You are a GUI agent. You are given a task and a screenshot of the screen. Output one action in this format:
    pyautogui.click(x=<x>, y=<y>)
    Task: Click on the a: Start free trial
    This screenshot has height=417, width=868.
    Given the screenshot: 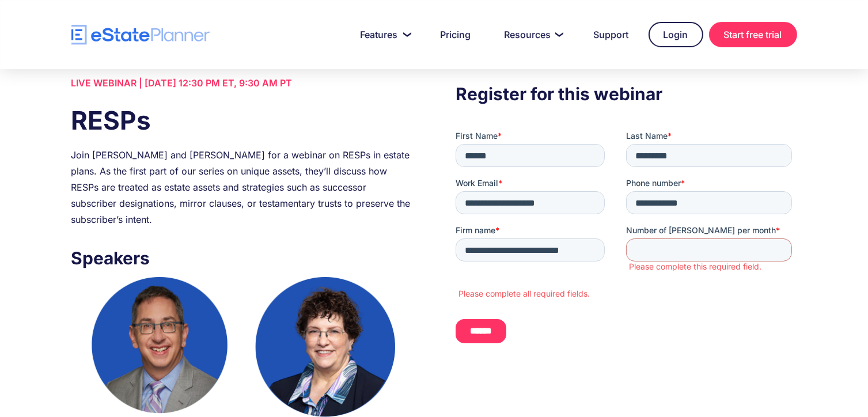 What is the action you would take?
    pyautogui.click(x=753, y=35)
    